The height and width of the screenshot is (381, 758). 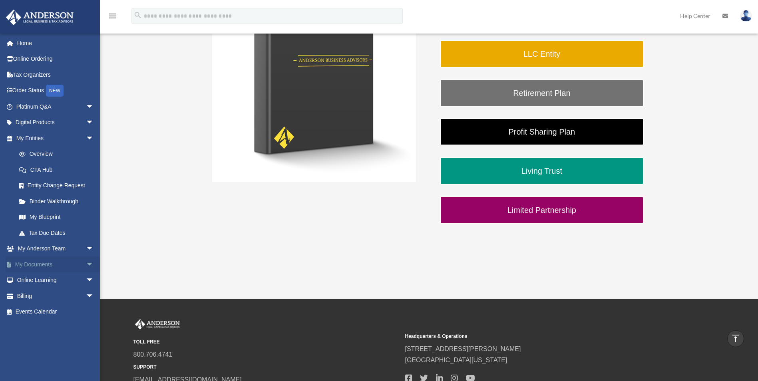 I want to click on a: vertical_align_top, so click(x=736, y=339).